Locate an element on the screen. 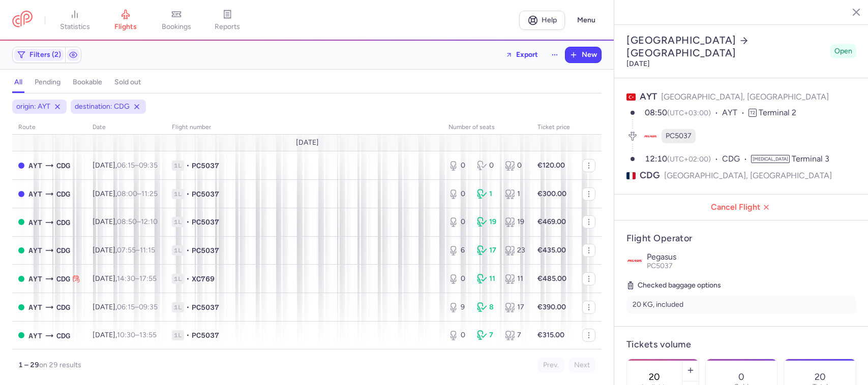 The width and height of the screenshot is (868, 385). span: Terminal 2 is located at coordinates (778, 112).